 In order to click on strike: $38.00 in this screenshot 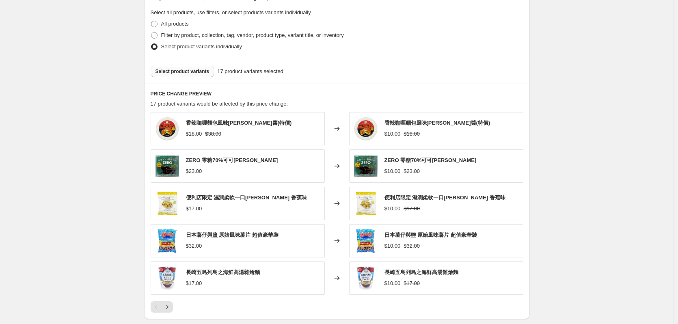, I will do `click(213, 134)`.